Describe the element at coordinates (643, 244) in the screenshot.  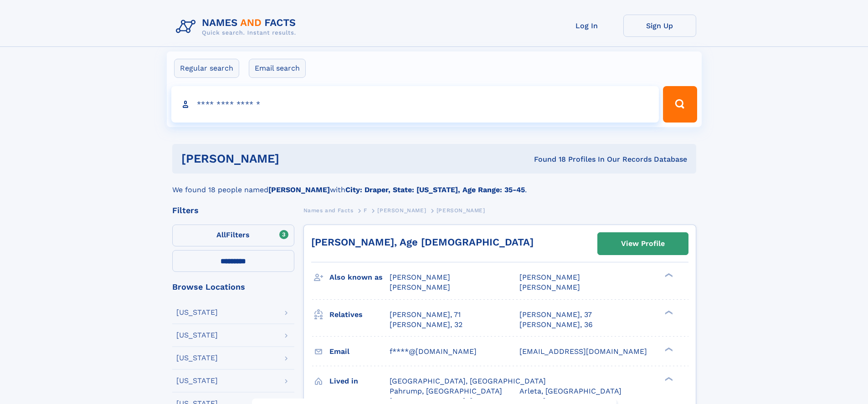
I see `div: View Profile` at that location.